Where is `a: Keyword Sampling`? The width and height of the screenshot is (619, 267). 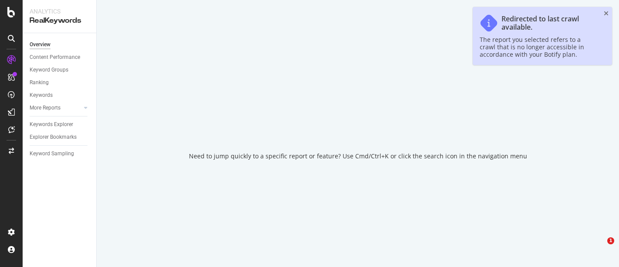 a: Keyword Sampling is located at coordinates (60, 153).